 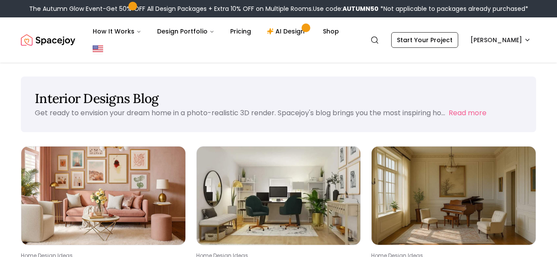 I want to click on a: Spacejoy, so click(x=48, y=40).